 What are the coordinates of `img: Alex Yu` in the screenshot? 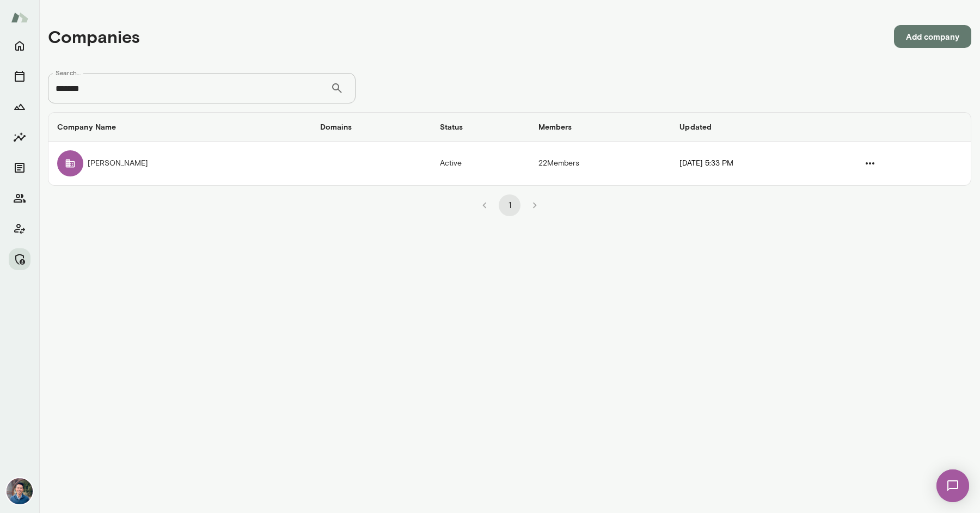 It's located at (20, 492).